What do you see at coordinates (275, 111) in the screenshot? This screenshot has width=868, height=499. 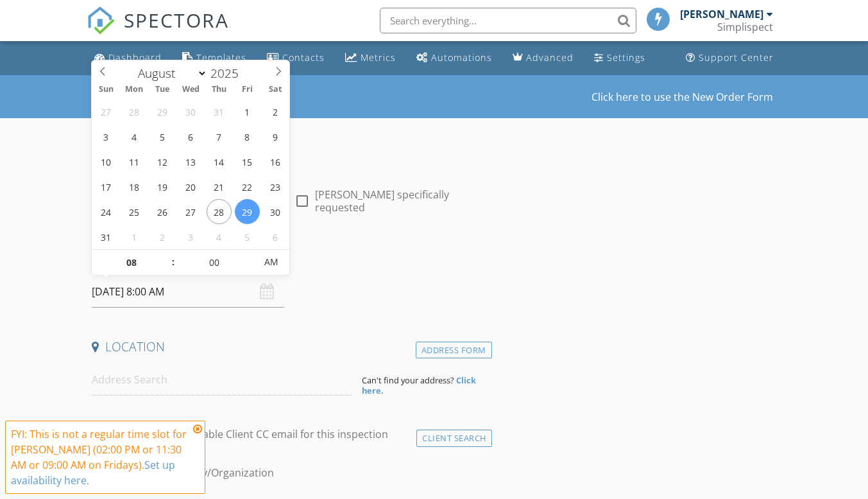 I see `span: August 2, 2025` at bounding box center [275, 111].